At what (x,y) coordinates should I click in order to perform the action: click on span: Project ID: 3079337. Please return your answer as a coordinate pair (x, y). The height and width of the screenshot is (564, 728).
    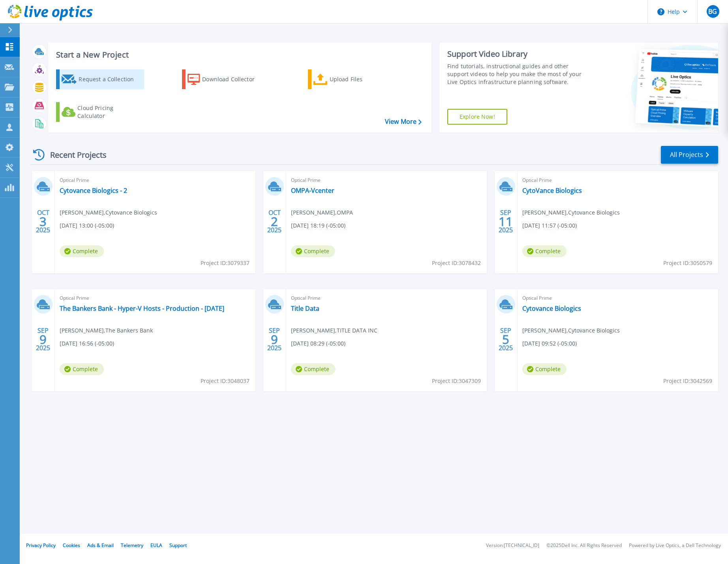
    Looking at the image, I should click on (225, 263).